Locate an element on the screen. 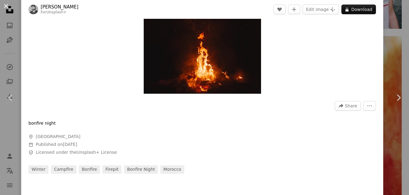 The image size is (409, 195). a: firepit is located at coordinates (112, 169).